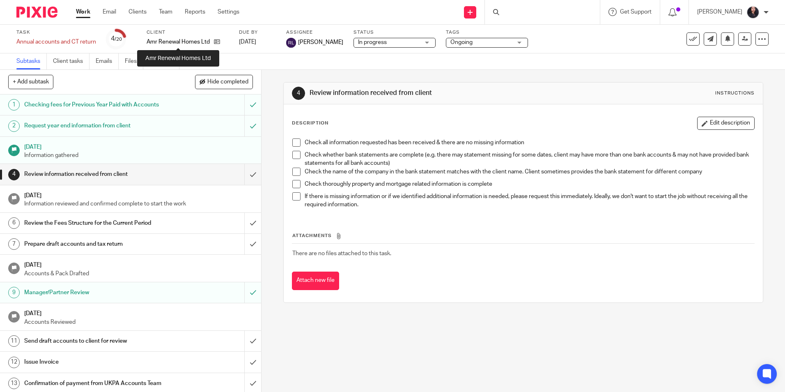  Describe the element at coordinates (487, 32) in the screenshot. I see `label: Tags` at that location.